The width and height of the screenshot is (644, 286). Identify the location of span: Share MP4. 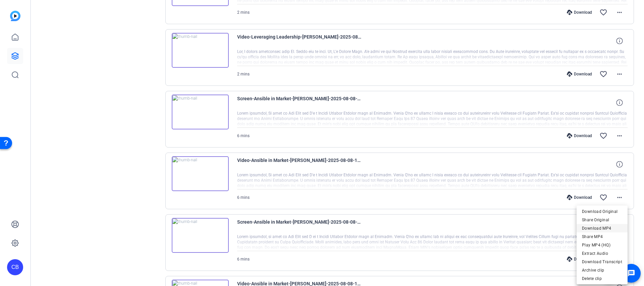
(602, 236).